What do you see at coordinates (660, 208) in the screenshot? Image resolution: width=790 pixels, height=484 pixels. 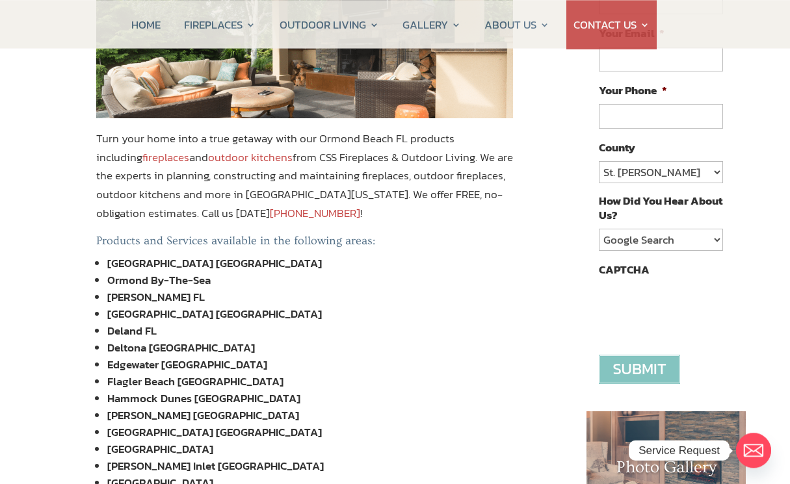 I see `label: How Did You Hear About Us?` at bounding box center [660, 208].